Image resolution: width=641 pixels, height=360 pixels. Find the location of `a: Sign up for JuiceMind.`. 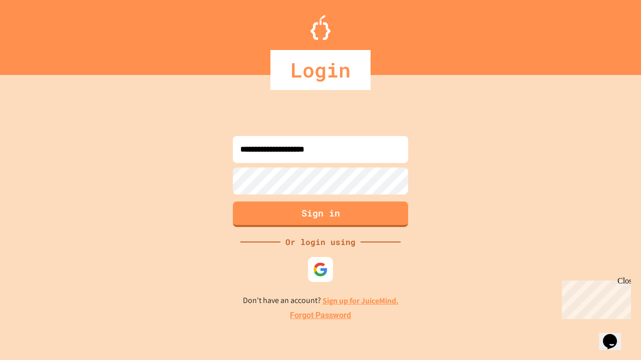

a: Sign up for JuiceMind. is located at coordinates (360, 301).